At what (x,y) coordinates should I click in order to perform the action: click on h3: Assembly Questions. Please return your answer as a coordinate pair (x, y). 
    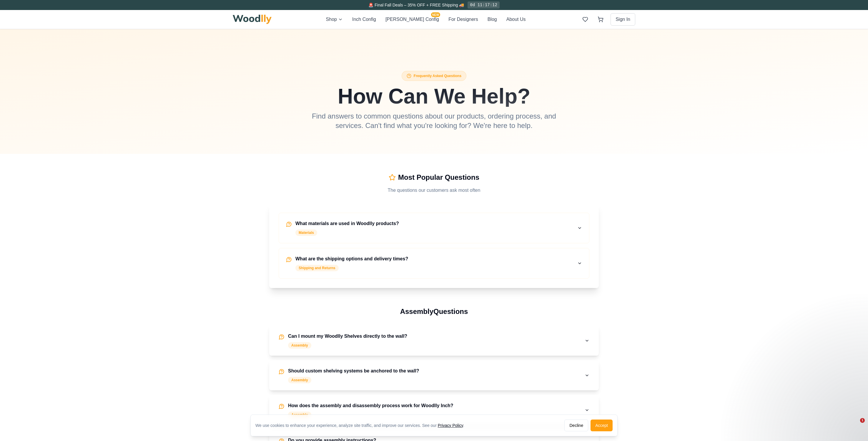
    Looking at the image, I should click on (434, 311).